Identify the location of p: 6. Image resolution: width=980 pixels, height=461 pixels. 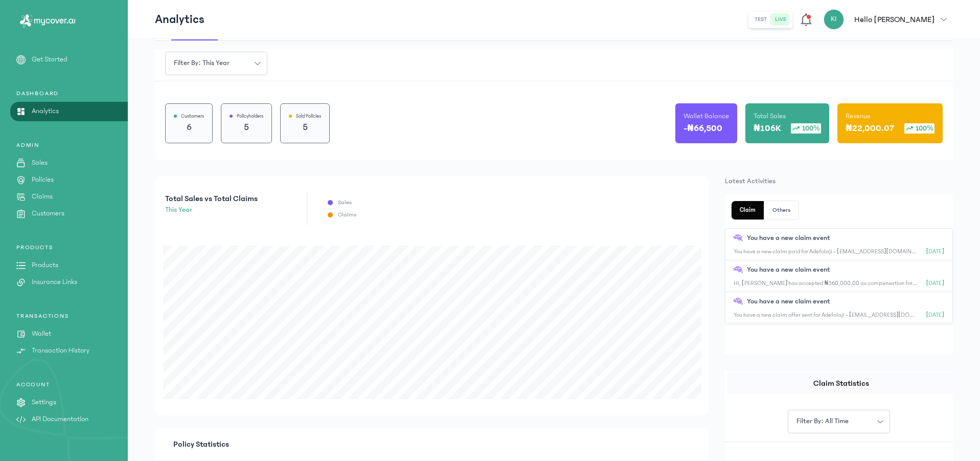
(189, 127).